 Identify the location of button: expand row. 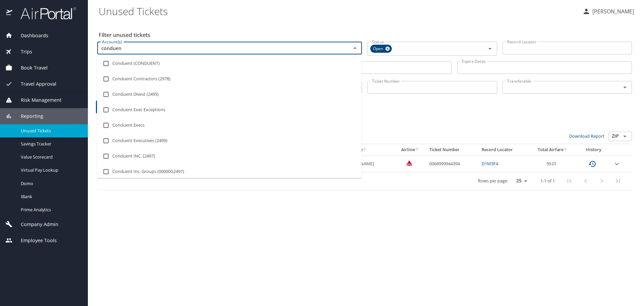
(617, 164).